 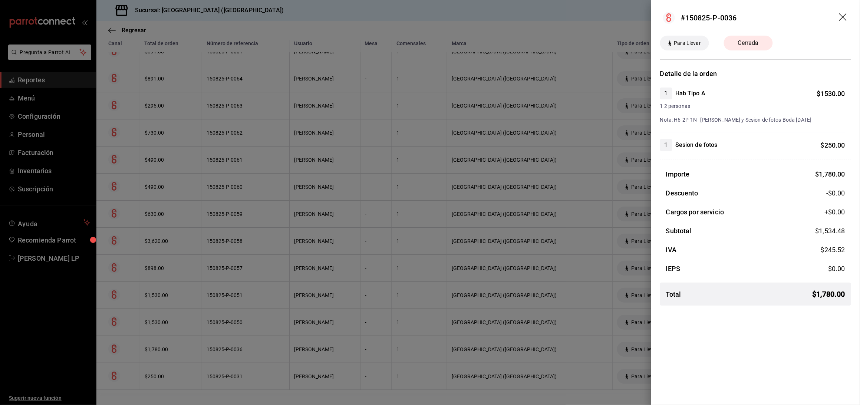 I want to click on h4: Sesion de fotos, so click(x=697, y=145).